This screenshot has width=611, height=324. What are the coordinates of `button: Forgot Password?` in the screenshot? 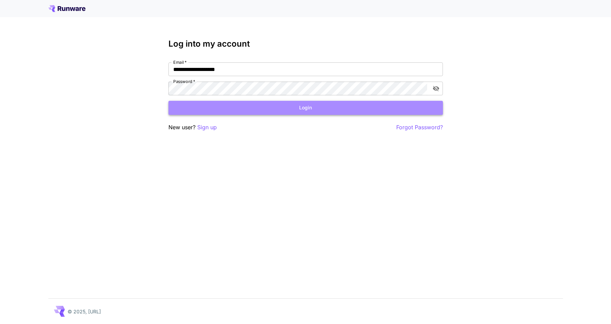 It's located at (419, 127).